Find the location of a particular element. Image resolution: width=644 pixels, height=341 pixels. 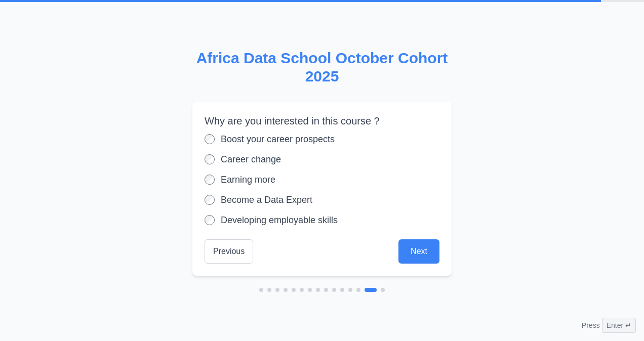

label: Why are you interested in this course ? is located at coordinates (322, 121).